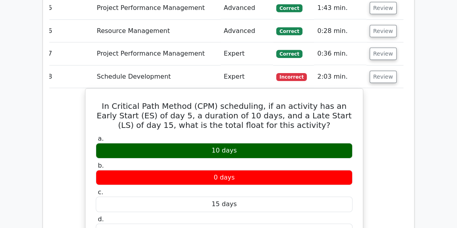 The image size is (457, 228). Describe the element at coordinates (224, 116) in the screenshot. I see `h5: In Critical Path Method (CPM) scheduling, if an activity has an Early Start (ES) of day 5, a dura...` at that location.